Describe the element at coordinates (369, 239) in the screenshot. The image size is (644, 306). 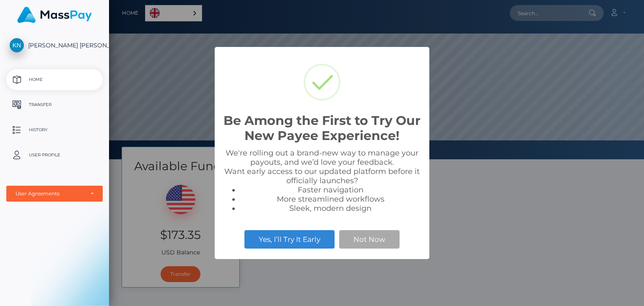
I see `button: Not Now` at that location.